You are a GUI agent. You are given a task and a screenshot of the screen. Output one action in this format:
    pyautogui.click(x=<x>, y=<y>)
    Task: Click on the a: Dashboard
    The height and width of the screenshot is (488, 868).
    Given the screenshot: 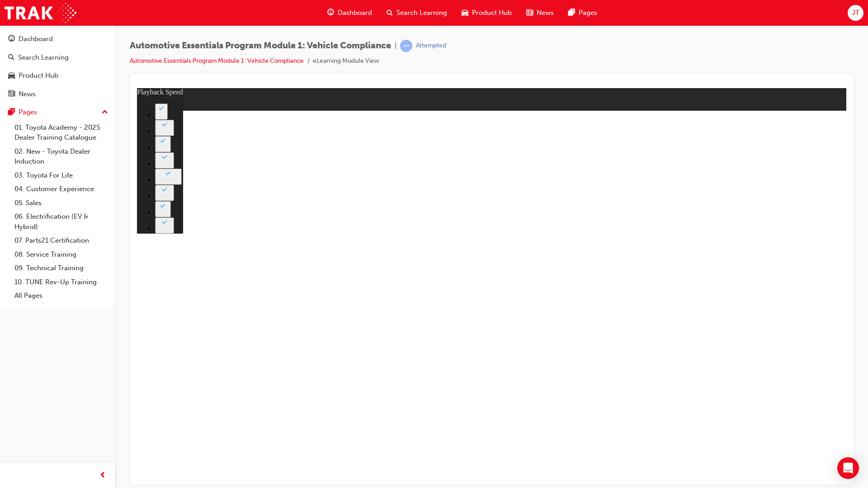 What is the action you would take?
    pyautogui.click(x=58, y=39)
    